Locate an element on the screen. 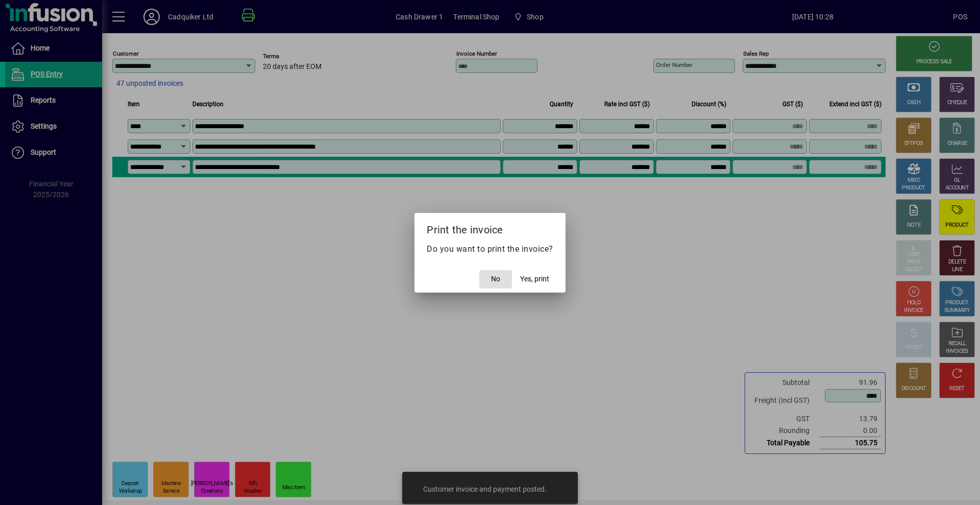 The width and height of the screenshot is (980, 505). button: No is located at coordinates (496, 279).